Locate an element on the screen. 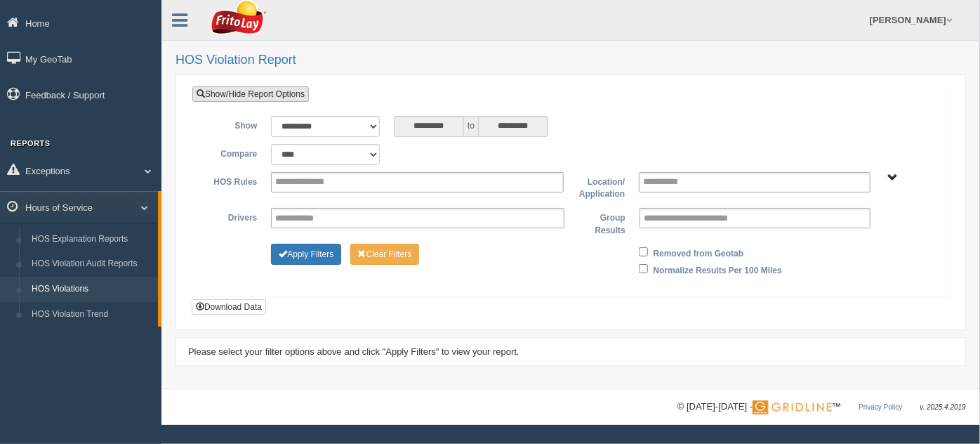  button: Download Data is located at coordinates (229, 307).